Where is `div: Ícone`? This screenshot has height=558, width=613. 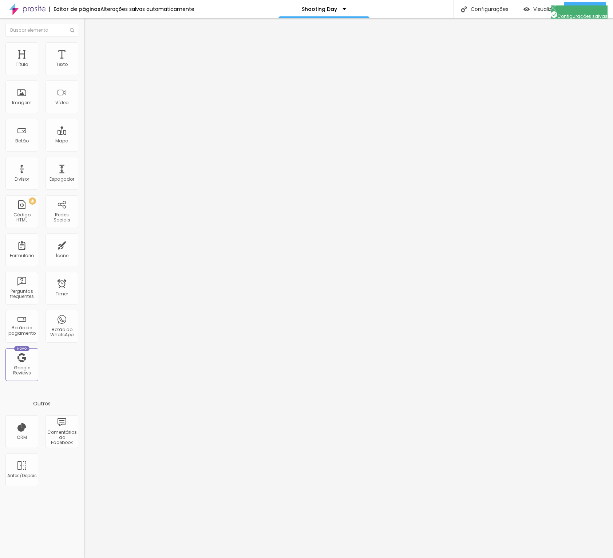 div: Ícone is located at coordinates (62, 255).